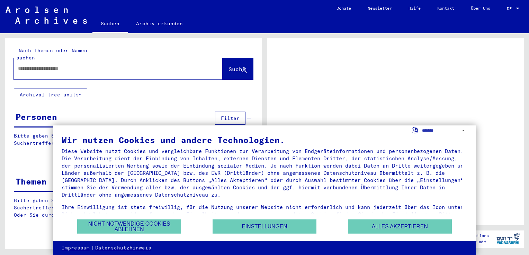  What do you see at coordinates (159, 24) in the screenshot?
I see `a: Archiv erkunden` at bounding box center [159, 24].